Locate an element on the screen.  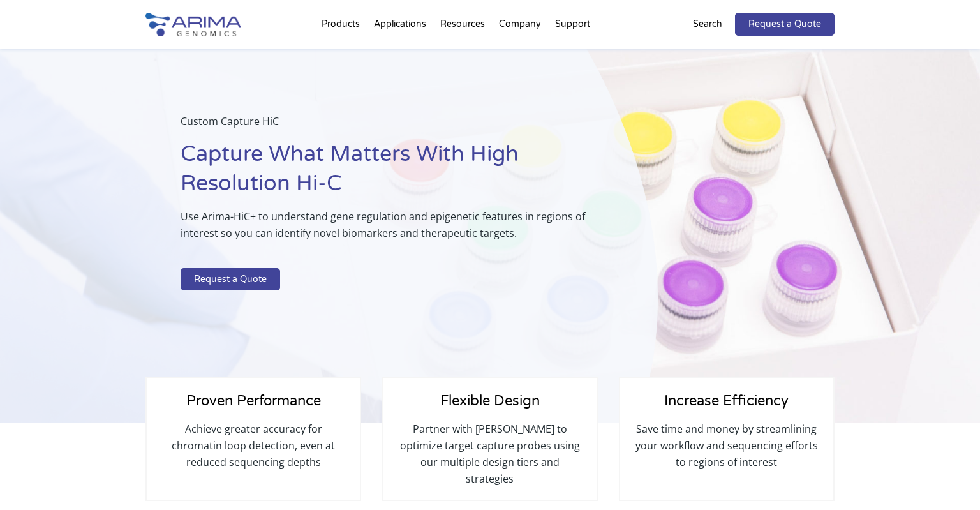
p: Achieve greater accuracy for chromatin loop detection, even at reduced sequencing depths is located at coordinates (253, 446).